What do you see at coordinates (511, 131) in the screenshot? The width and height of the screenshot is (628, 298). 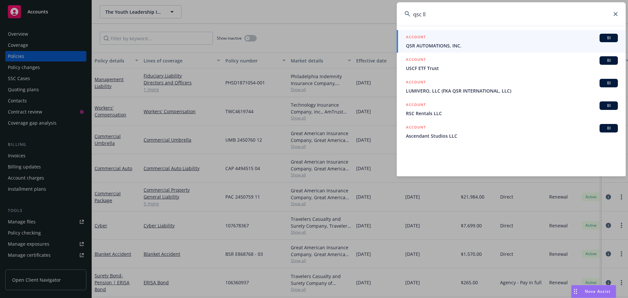 I see `a: ACCOUNTBIAscendant Studios LLC` at bounding box center [511, 131].